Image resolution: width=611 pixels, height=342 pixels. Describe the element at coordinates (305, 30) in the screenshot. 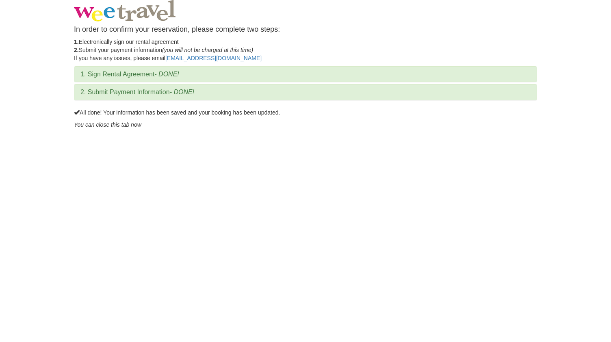

I see `h4: In order to confirm your reservation, please complete two steps:` at that location.